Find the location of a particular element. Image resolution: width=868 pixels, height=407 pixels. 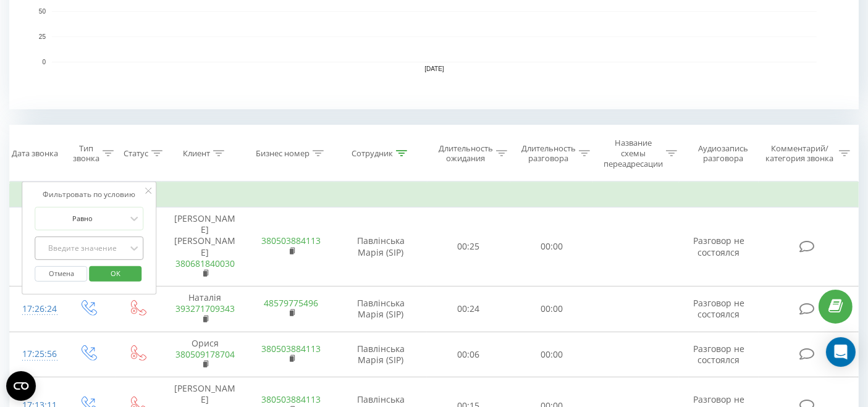

button: Отмена is located at coordinates (61, 273).